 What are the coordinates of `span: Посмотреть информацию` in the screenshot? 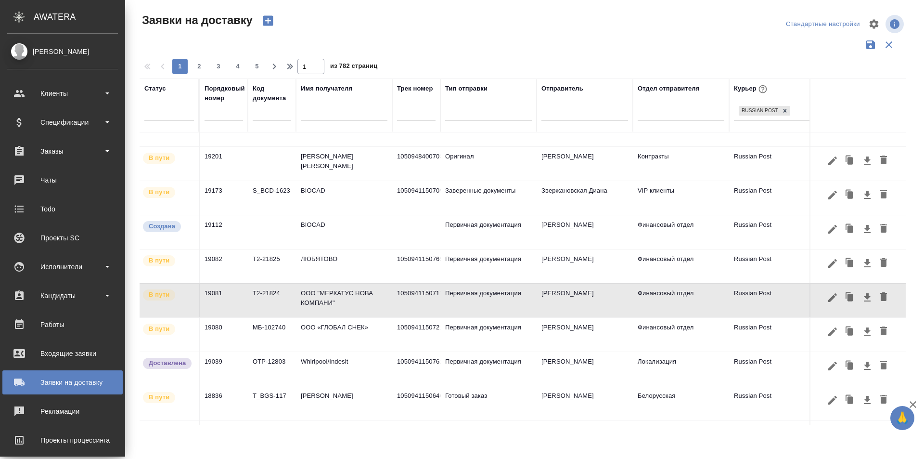 It's located at (895, 24).